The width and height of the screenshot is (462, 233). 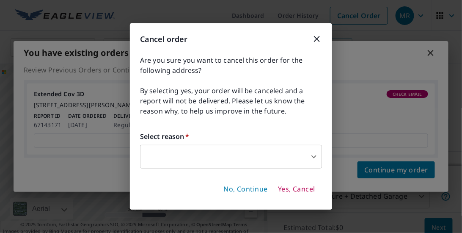 What do you see at coordinates (297, 189) in the screenshot?
I see `span: Yes, Cancel` at bounding box center [297, 189].